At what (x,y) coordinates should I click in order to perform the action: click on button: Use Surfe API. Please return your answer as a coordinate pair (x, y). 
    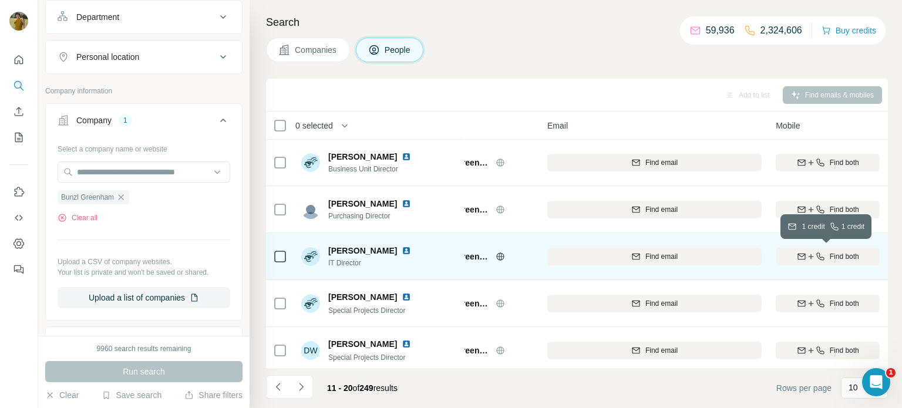
    Looking at the image, I should click on (19, 218).